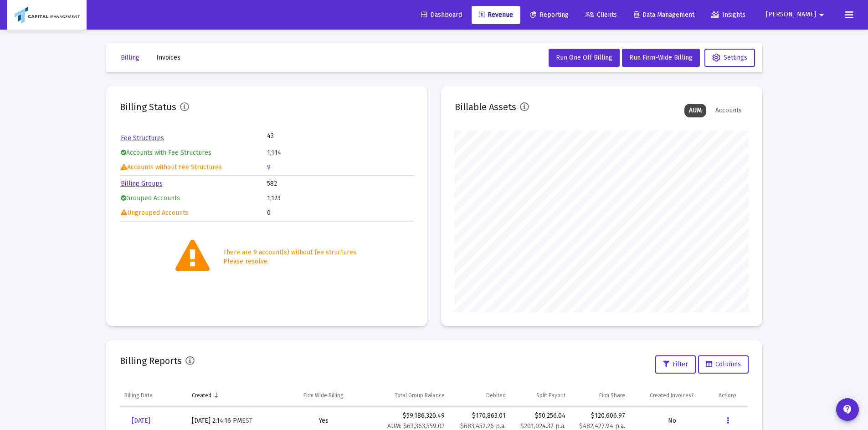  What do you see at coordinates (543, 426) in the screenshot?
I see `small: $201,024.32 p.a.` at bounding box center [543, 426].